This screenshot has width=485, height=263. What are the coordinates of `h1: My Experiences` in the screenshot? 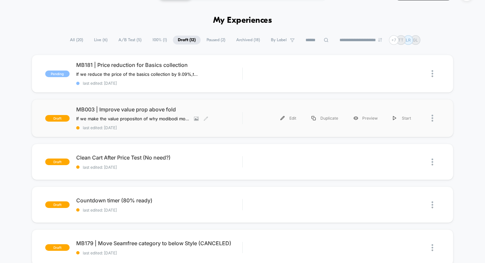 It's located at (242, 20).